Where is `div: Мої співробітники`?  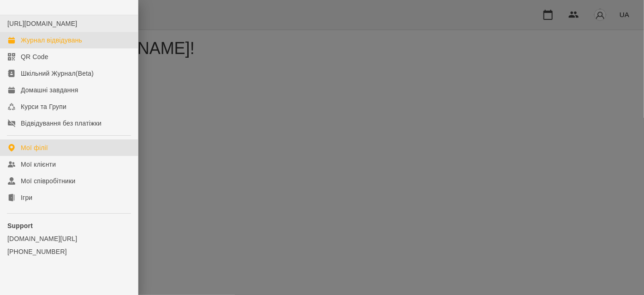 div: Мої співробітники is located at coordinates (48, 181).